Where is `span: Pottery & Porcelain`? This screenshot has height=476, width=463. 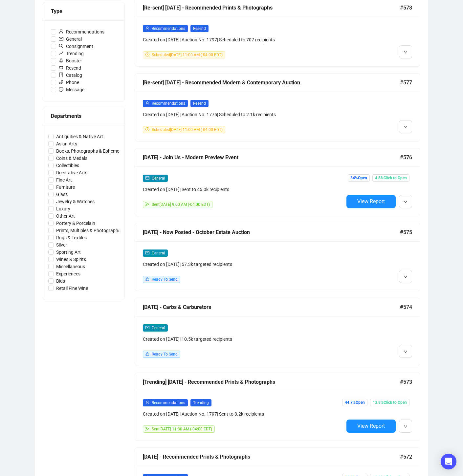 span: Pottery & Porcelain is located at coordinates (76, 223).